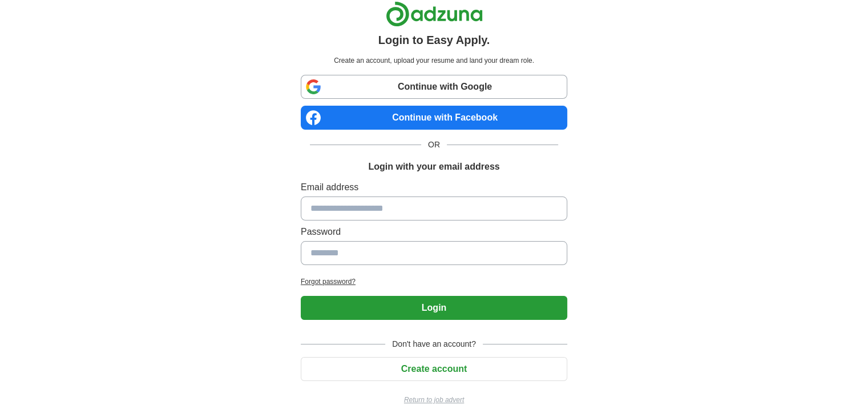 The height and width of the screenshot is (417, 868). What do you see at coordinates (434, 308) in the screenshot?
I see `button: Login` at bounding box center [434, 308].